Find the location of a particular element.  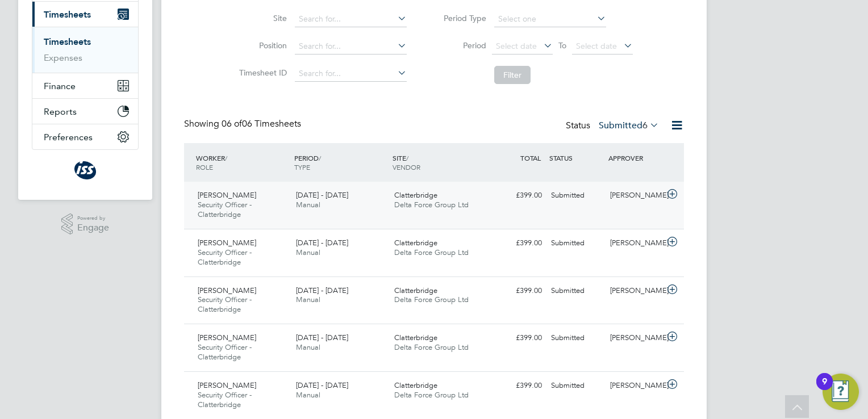

a: Powered byEngage is located at coordinates (85, 224).